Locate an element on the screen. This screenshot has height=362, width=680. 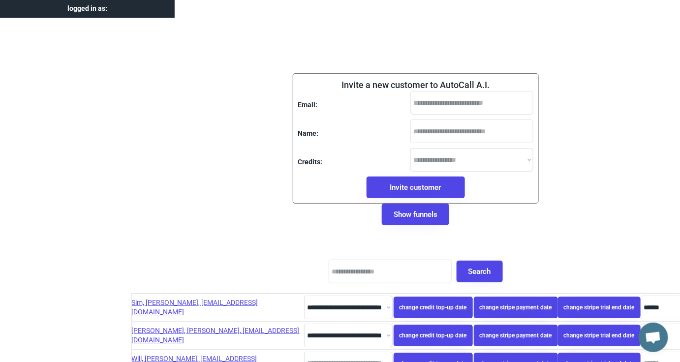
div: Credits: is located at coordinates (311, 162).